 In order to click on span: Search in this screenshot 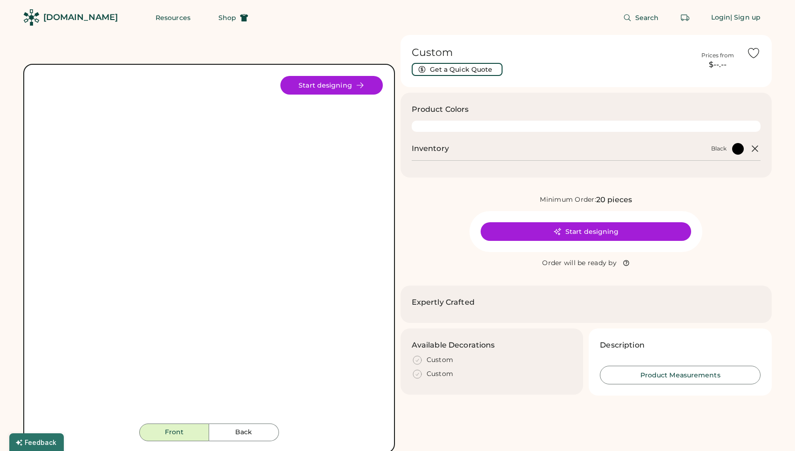, I will do `click(647, 18)`.